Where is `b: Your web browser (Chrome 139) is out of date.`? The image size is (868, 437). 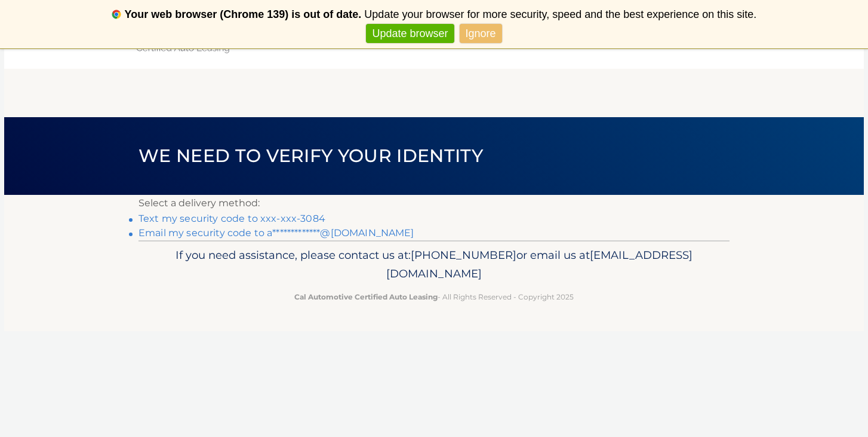
b: Your web browser (Chrome 139) is out of date. is located at coordinates (243, 14).